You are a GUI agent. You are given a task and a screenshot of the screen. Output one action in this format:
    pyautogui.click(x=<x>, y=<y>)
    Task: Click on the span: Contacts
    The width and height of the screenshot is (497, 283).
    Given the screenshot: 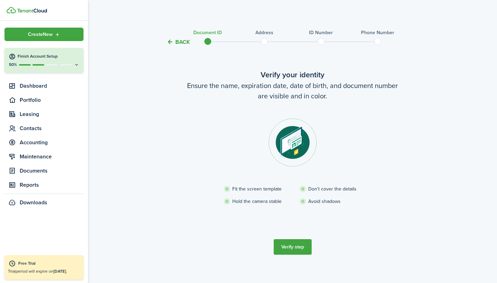 What is the action you would take?
    pyautogui.click(x=51, y=128)
    